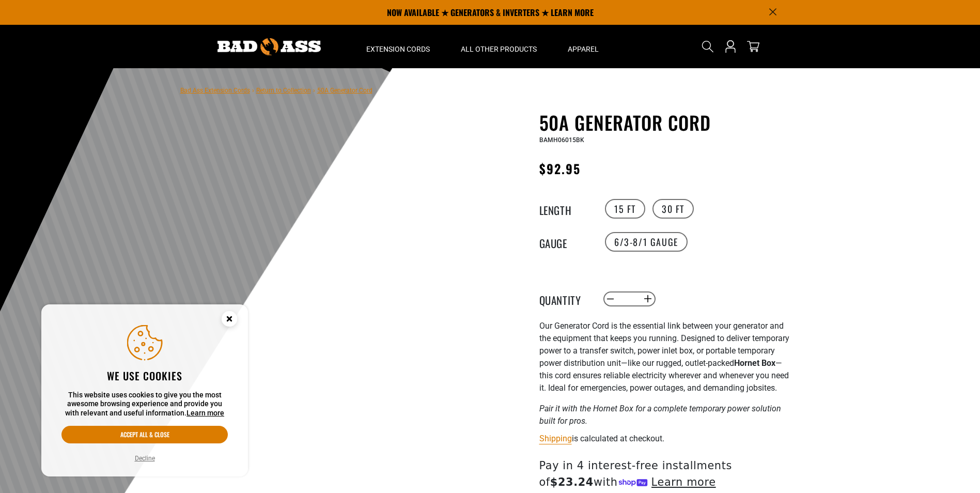 The image size is (980, 493). What do you see at coordinates (556, 439) in the screenshot?
I see `a: Shipping` at bounding box center [556, 439].